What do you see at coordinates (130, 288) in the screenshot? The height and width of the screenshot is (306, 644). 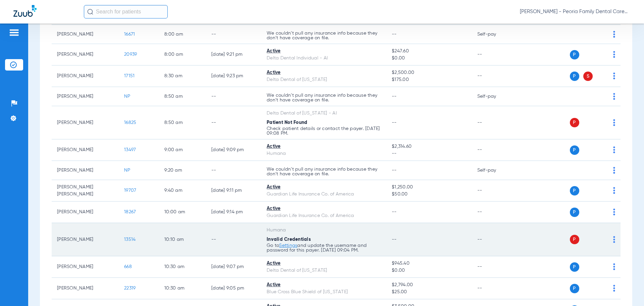 I see `span: 22319` at bounding box center [130, 288].